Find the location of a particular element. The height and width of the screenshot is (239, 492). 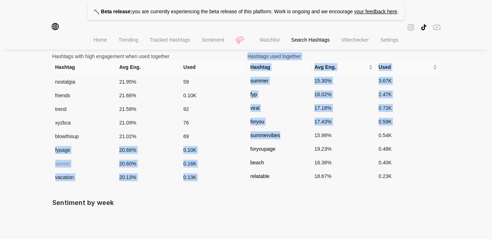

span: 0.72K is located at coordinates (385, 108).